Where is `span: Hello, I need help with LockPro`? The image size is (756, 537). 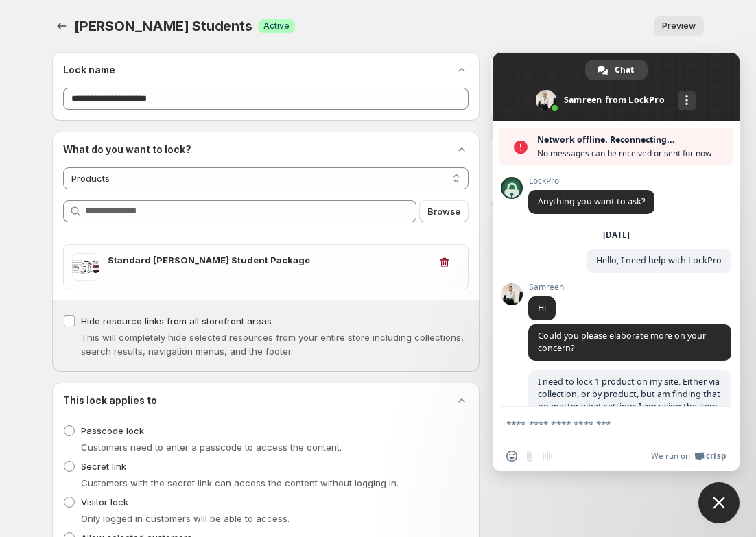 span: Hello, I need help with LockPro is located at coordinates (658, 260).